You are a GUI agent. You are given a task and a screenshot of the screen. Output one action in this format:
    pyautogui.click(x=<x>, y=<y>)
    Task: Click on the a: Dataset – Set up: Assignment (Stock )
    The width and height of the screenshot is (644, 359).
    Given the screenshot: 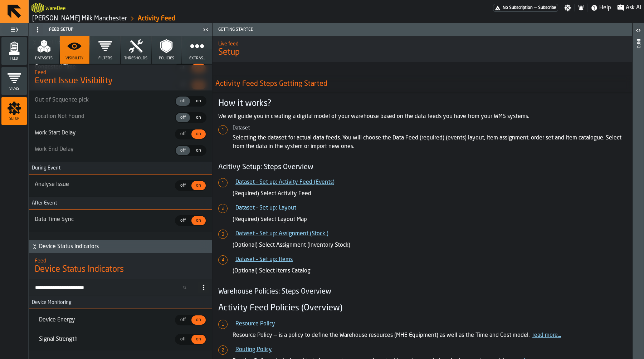 What is the action you would take?
    pyautogui.click(x=282, y=234)
    